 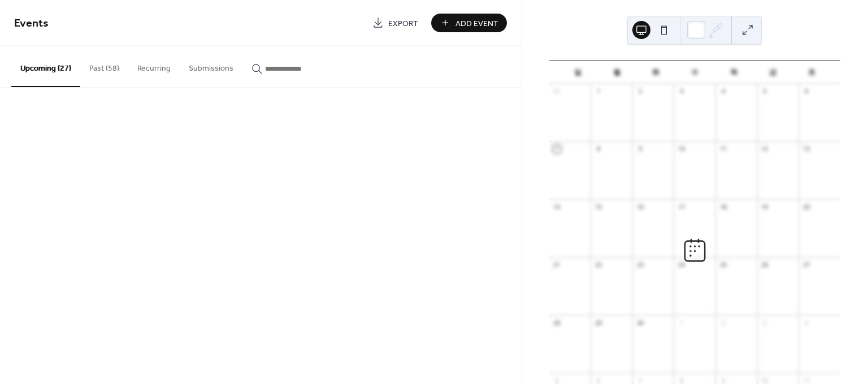 I want to click on div: 6, so click(x=806, y=91).